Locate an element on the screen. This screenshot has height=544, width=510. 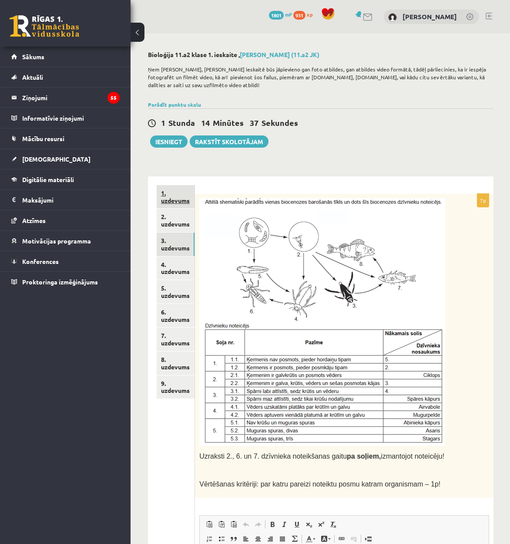
a: Aktuāli is located at coordinates (65, 77).